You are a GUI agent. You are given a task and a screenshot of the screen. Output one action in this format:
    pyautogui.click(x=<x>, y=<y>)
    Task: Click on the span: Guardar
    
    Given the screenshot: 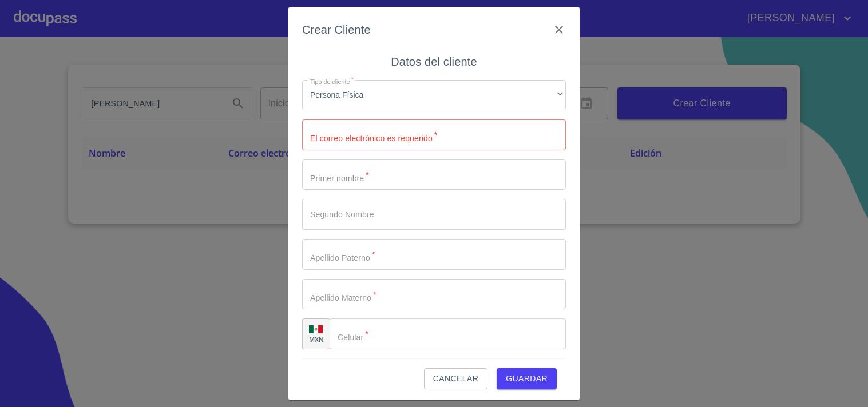 What is the action you would take?
    pyautogui.click(x=526, y=379)
    